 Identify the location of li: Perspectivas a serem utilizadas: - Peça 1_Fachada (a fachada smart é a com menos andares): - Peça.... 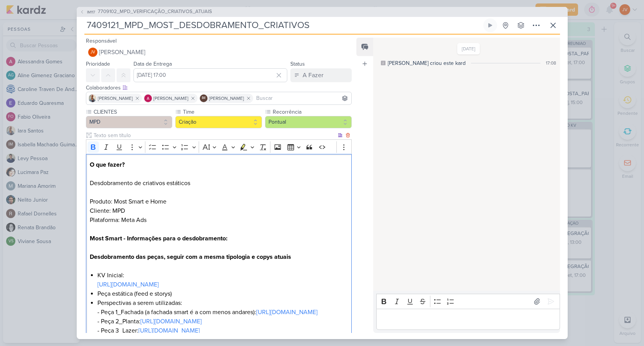
(222, 321).